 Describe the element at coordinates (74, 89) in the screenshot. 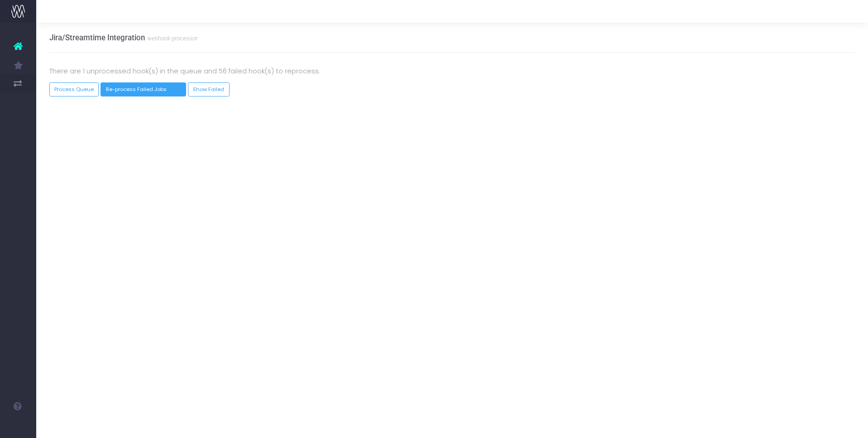

I see `button: Process Queue` at that location.